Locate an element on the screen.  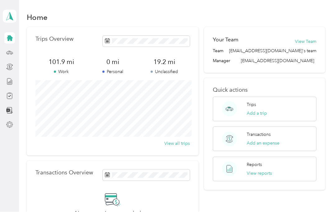
p: Trips is located at coordinates (251, 105).